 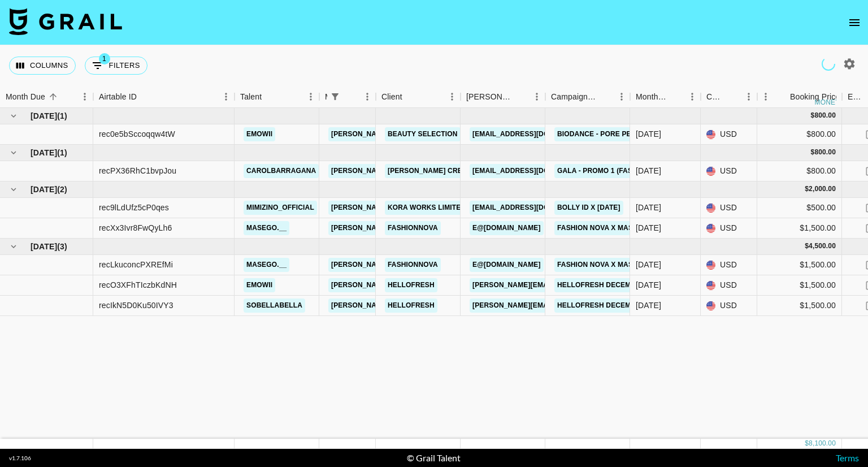 What do you see at coordinates (635, 171) in the screenshot?
I see `a: GALA - Promo 1 (FASHION / HAIR & MAKEUP)` at bounding box center [635, 171].